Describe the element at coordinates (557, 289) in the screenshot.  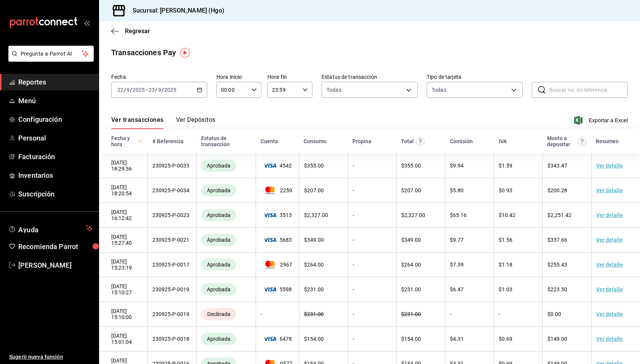
I see `span: $ 223.50` at that location.